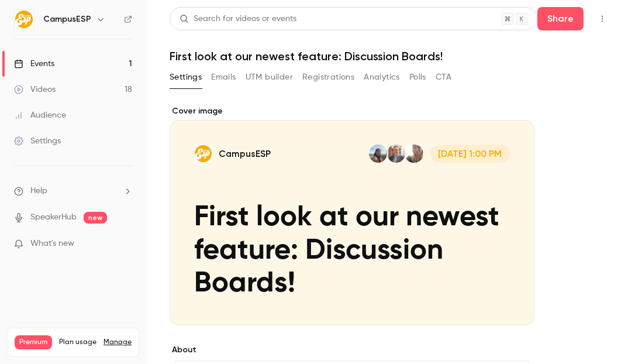 This screenshot has width=635, height=364. I want to click on button: Settings, so click(185, 77).